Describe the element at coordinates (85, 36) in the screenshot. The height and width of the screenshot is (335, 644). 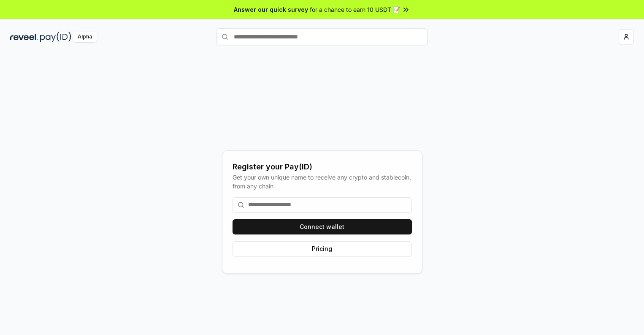
I see `div: Alpha` at that location.